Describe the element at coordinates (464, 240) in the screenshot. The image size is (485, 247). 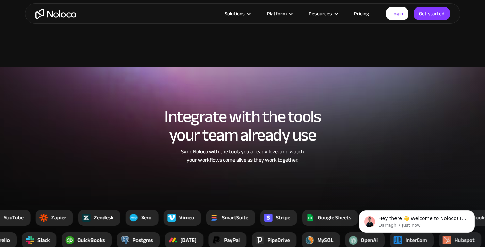
I see `div: Hubspot` at that location.